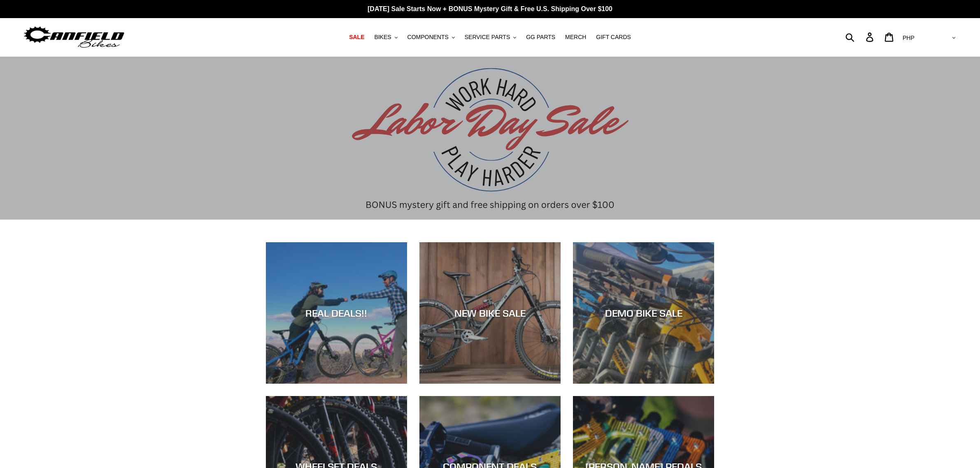  I want to click on img: Canfield Bikes, so click(74, 37).